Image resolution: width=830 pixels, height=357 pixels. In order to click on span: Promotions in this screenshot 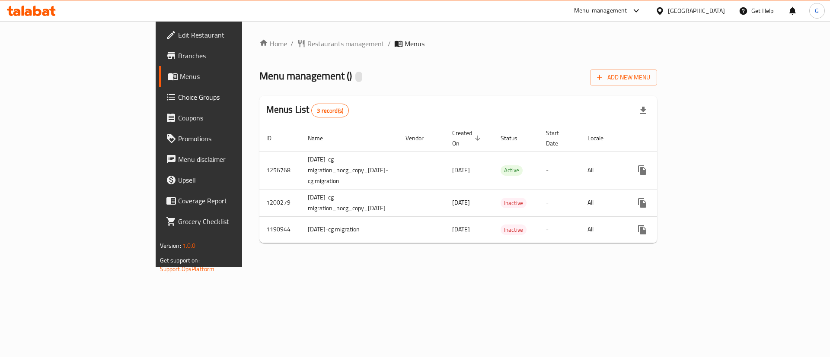, I will do `click(233, 139)`.